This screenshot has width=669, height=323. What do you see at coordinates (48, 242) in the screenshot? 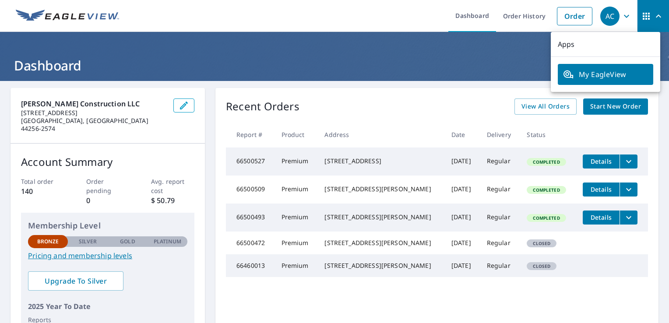
I see `p: Bronze` at bounding box center [48, 242].